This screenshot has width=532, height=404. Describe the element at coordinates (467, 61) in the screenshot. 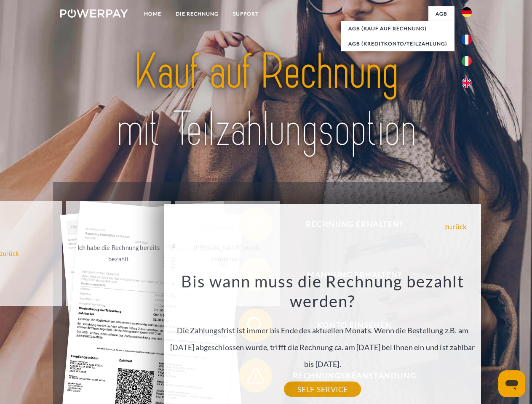

I see `img: it` at that location.